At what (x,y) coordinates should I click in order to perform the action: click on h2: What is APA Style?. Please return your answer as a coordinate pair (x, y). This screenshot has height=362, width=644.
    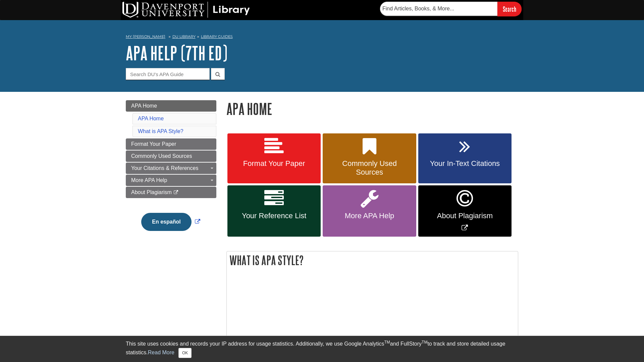
    Looking at the image, I should click on (372, 260).